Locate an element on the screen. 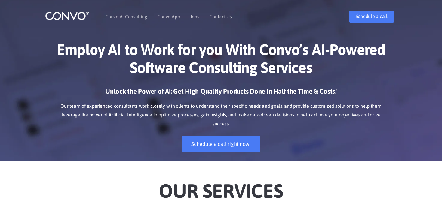 Image resolution: width=442 pixels, height=214 pixels. img: logo_1.png is located at coordinates (67, 16).